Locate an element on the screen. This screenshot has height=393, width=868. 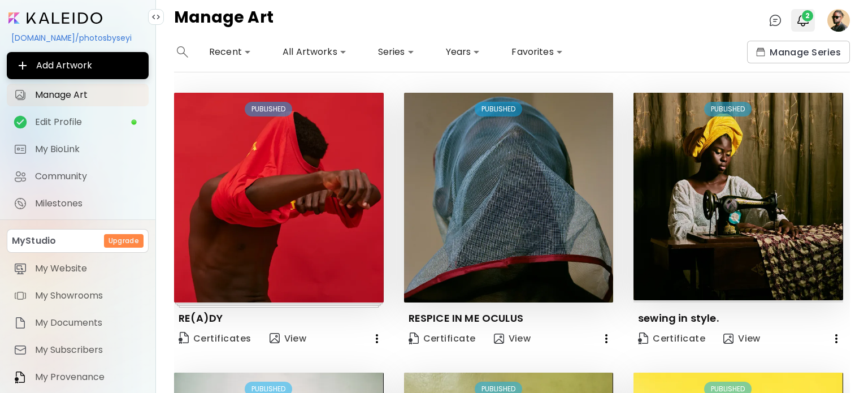
p: RESPICE IN ME OCULUS is located at coordinates (465, 319).